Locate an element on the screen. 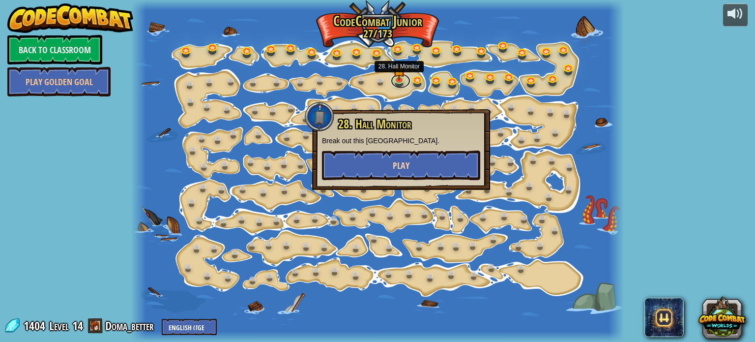 The image size is (755, 342). a: Back to Classroom is located at coordinates (55, 50).